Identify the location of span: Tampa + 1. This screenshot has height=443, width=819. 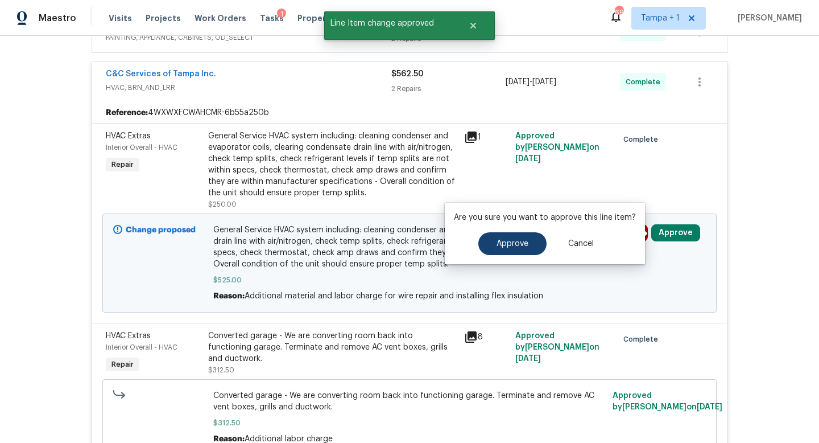
(660, 18).